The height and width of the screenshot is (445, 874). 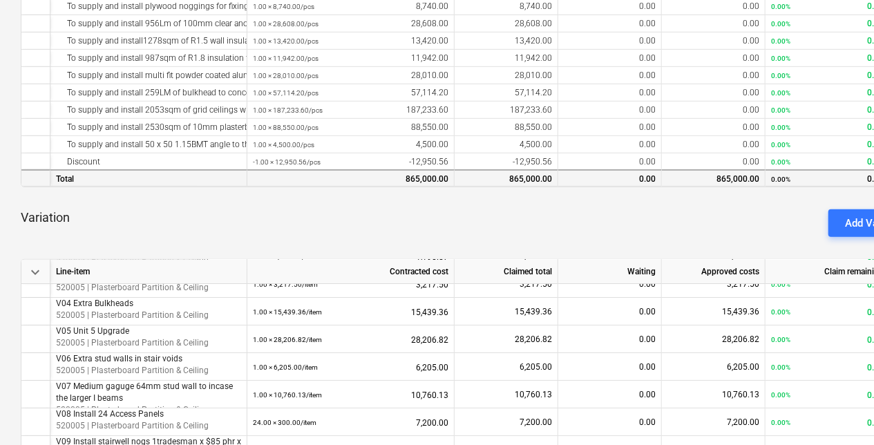 What do you see at coordinates (283, 144) in the screenshot?
I see `small: 1.00 × 4,500.00 / pcs` at bounding box center [283, 144].